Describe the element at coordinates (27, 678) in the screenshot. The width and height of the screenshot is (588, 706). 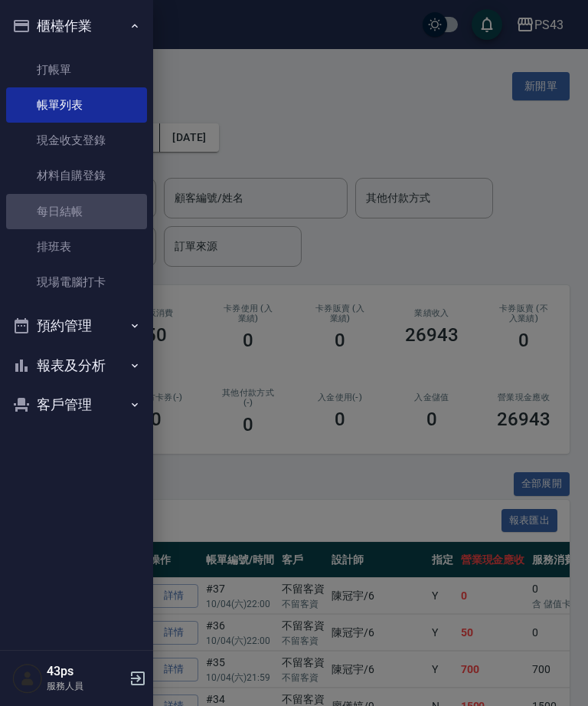
I see `img: Person` at that location.